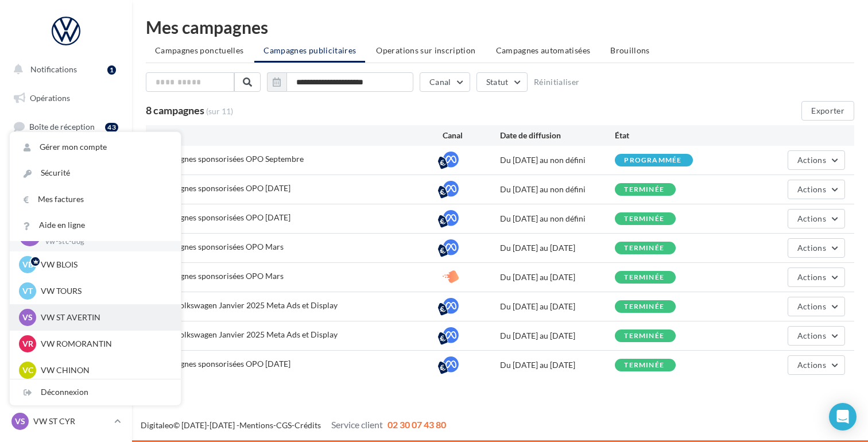 Image resolution: width=868 pixels, height=442 pixels. What do you see at coordinates (104, 242) in the screenshot?
I see `p: vw-stc-dog` at bounding box center [104, 242].